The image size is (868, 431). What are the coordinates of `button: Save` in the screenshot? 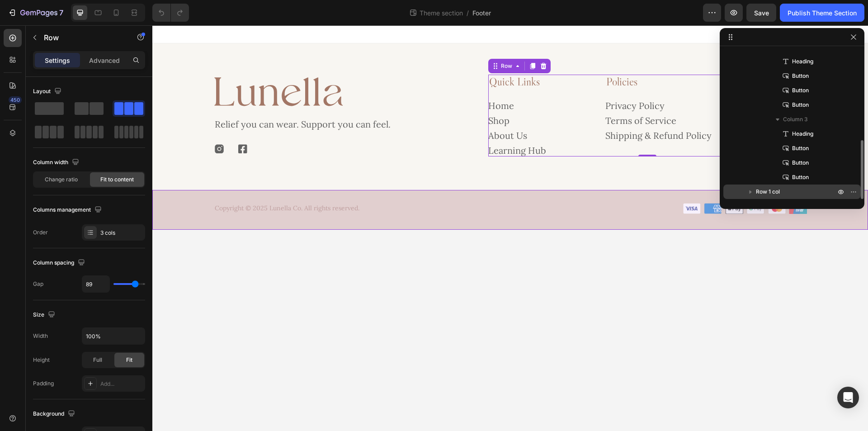 It's located at (762, 12).